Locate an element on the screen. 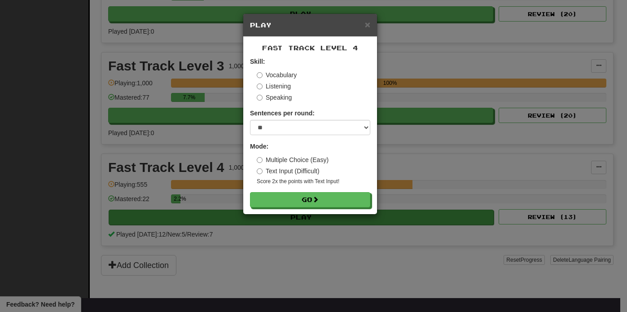 This screenshot has width=627, height=312. input: Listening is located at coordinates (260, 86).